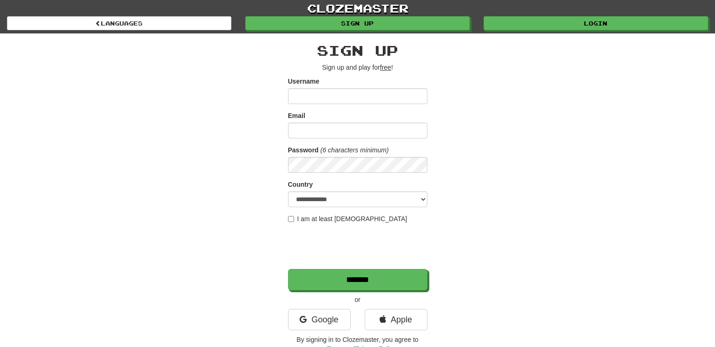 The height and width of the screenshot is (347, 715). What do you see at coordinates (358, 50) in the screenshot?
I see `h2: Sign up` at bounding box center [358, 50].